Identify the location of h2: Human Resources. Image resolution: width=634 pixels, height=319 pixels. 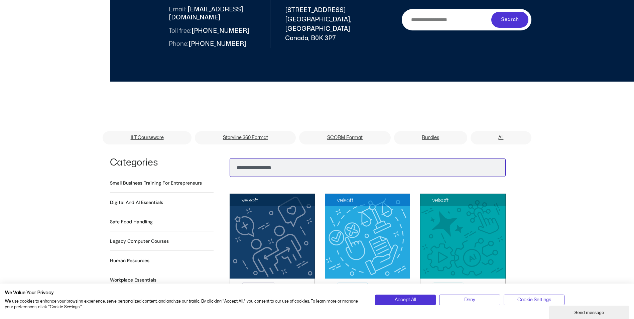
(130, 260).